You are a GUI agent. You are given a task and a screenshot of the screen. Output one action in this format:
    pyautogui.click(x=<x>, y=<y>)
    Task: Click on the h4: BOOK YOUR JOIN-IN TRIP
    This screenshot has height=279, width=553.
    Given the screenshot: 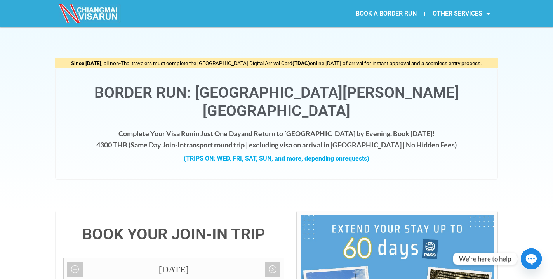 What is the action you would take?
    pyautogui.click(x=174, y=235)
    